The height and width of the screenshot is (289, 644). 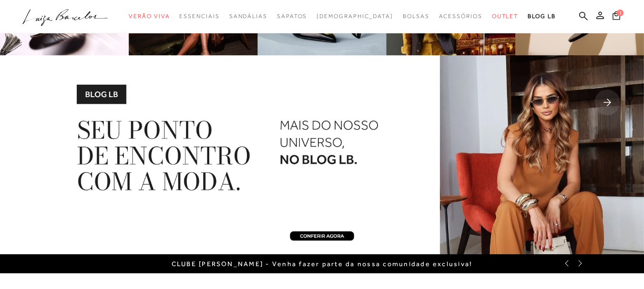 I want to click on span: Bolsas, so click(x=416, y=16).